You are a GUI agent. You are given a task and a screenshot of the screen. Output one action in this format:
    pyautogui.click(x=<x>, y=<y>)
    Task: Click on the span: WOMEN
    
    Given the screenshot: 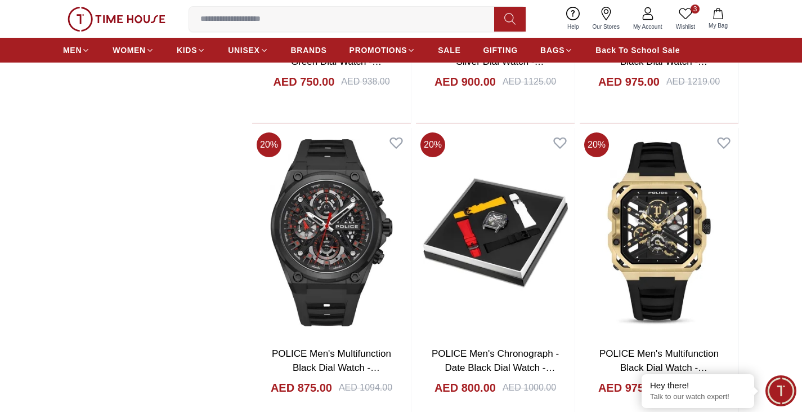 What is the action you would take?
    pyautogui.click(x=129, y=50)
    